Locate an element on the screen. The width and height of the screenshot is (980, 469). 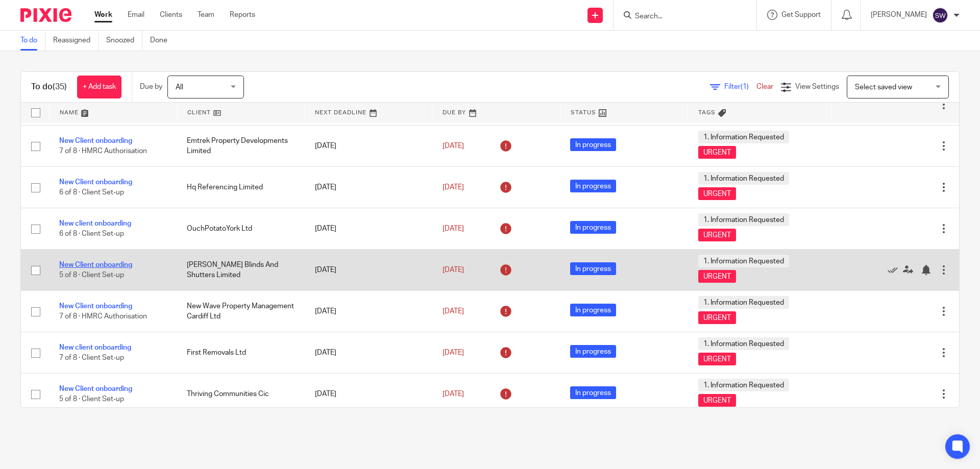
span: Select saved view is located at coordinates (884, 88).